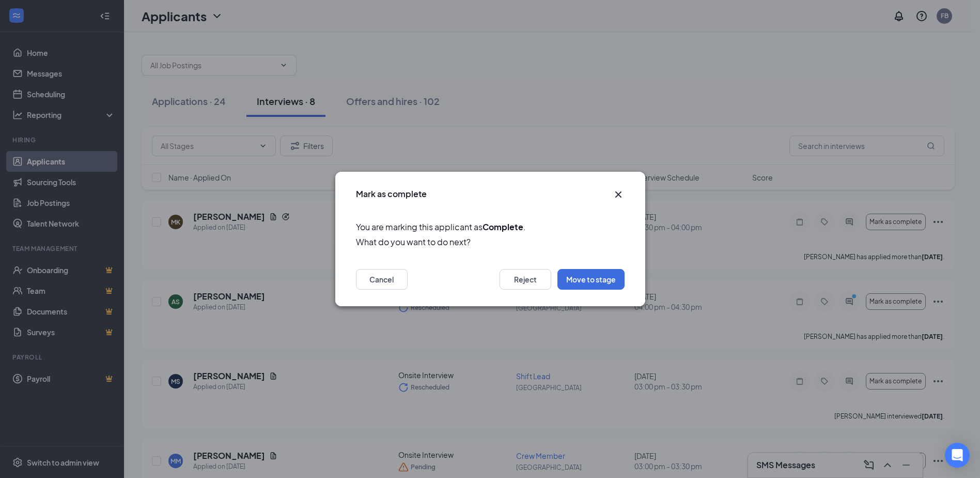  Describe the element at coordinates (382, 279) in the screenshot. I see `button: Cancel` at that location.